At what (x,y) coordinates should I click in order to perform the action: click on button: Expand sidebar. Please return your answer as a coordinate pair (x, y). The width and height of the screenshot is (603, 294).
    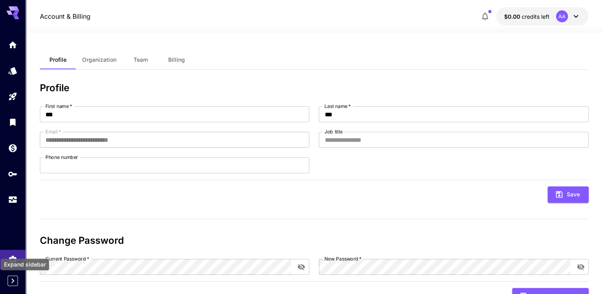
    Looking at the image, I should click on (13, 281).